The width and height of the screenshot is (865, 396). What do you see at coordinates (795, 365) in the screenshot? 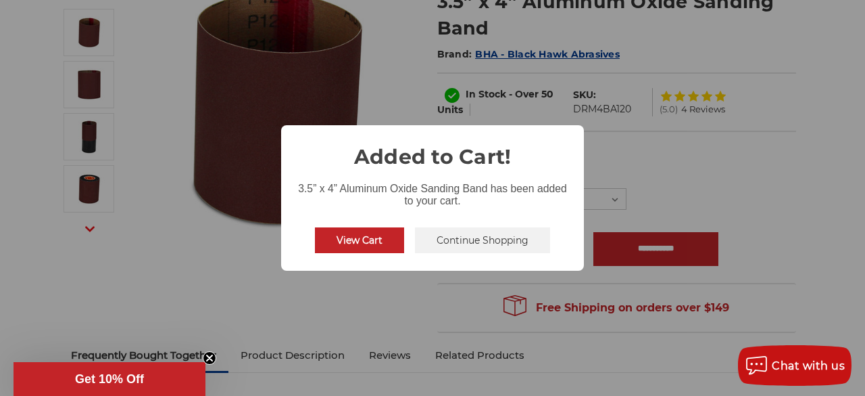
I see `button: Chat with us` at bounding box center [795, 365].